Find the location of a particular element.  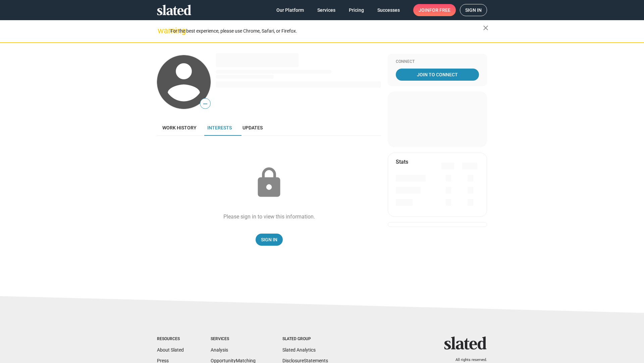

div: For the best experience, please use Chrome, Safari, or Firefox. is located at coordinates (327, 31).